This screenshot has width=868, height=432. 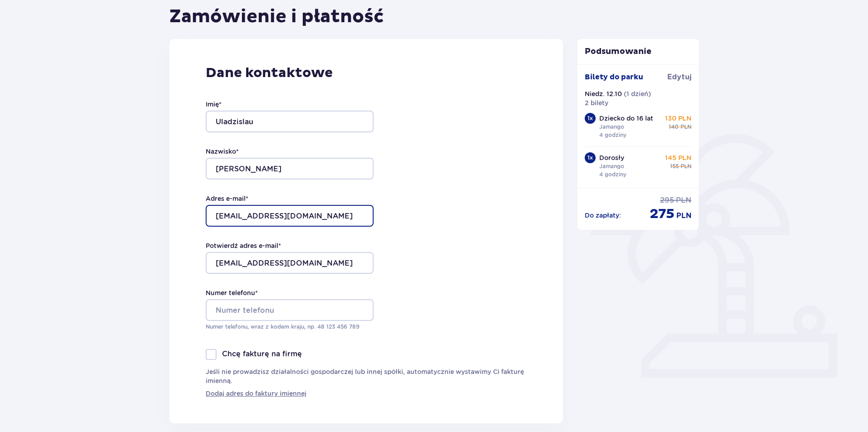 I want to click on label: Nazwisko *, so click(x=222, y=152).